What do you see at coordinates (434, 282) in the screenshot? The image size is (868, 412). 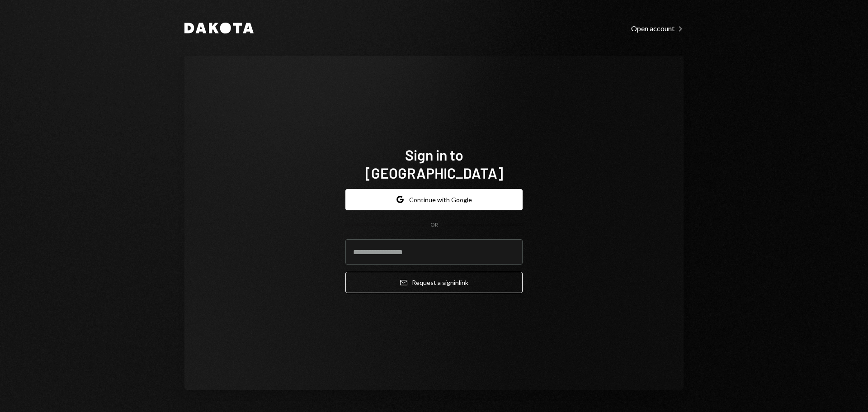 I see `button: Request a signinlink` at bounding box center [434, 282].